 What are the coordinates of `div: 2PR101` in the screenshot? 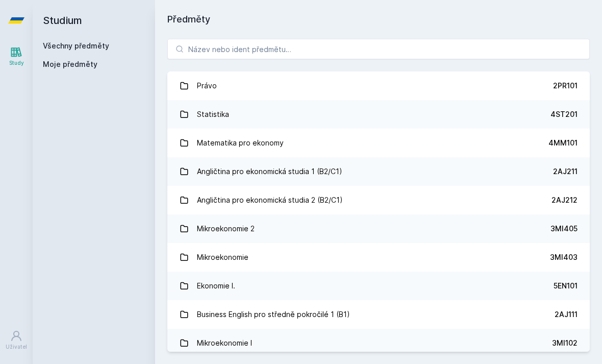 It's located at (565, 86).